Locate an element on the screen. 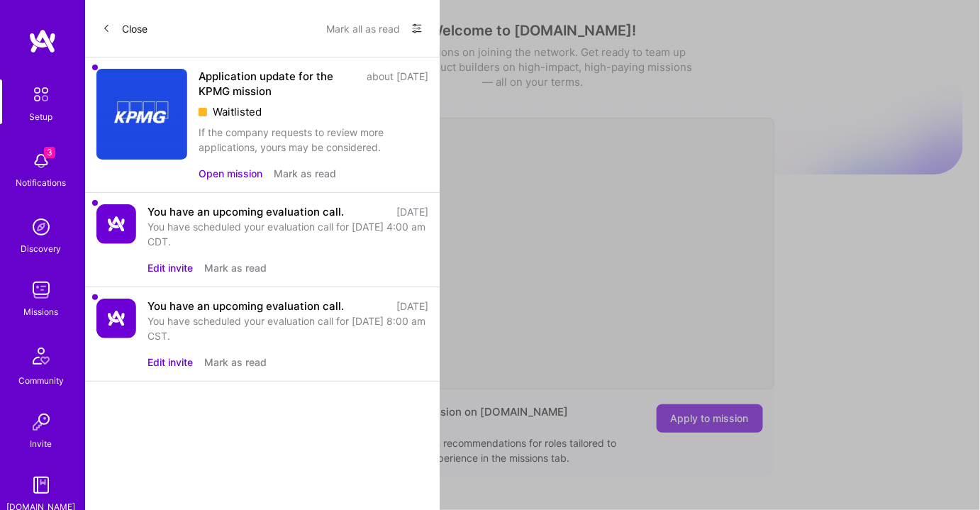 The image size is (980, 510). button: Mark all as read is located at coordinates (363, 29).